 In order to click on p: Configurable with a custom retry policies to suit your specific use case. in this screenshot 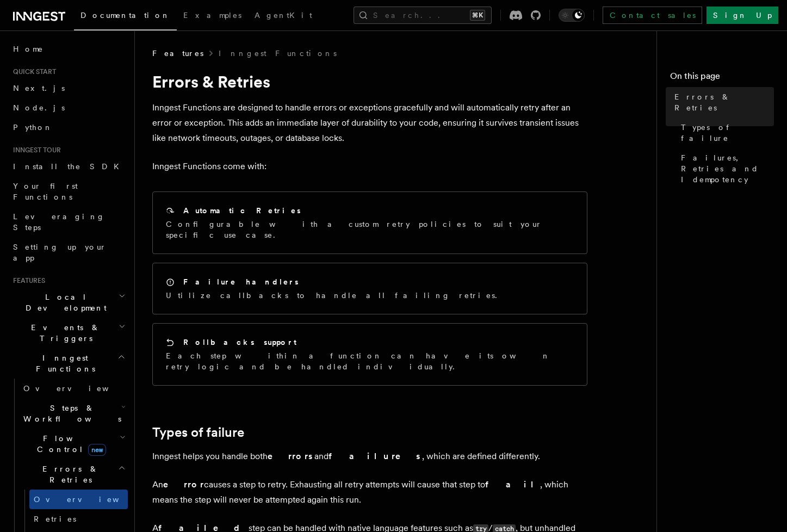, I will do `click(370, 230)`.